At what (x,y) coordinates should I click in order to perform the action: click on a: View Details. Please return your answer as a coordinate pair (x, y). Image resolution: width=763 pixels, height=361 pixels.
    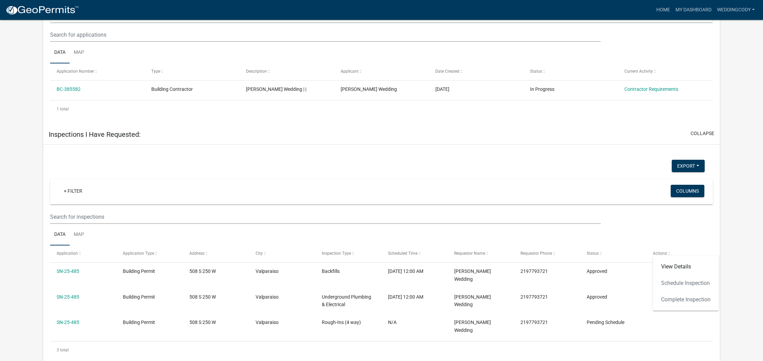
    Looking at the image, I should click on (686, 267).